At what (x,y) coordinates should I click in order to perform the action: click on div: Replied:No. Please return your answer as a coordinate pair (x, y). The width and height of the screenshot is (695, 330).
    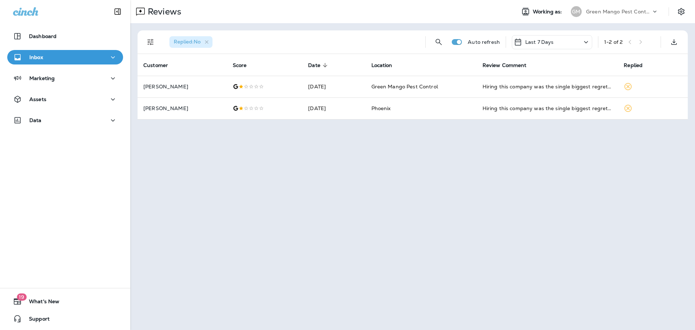
    Looking at the image, I should click on (191, 42).